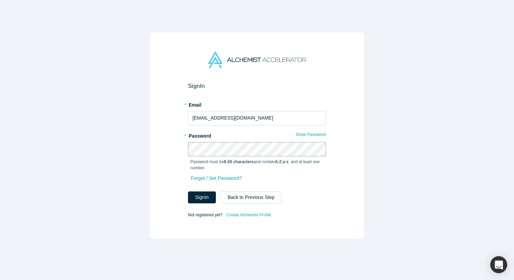 The height and width of the screenshot is (280, 514). What do you see at coordinates (257, 135) in the screenshot?
I see `label: Password` at bounding box center [257, 135].